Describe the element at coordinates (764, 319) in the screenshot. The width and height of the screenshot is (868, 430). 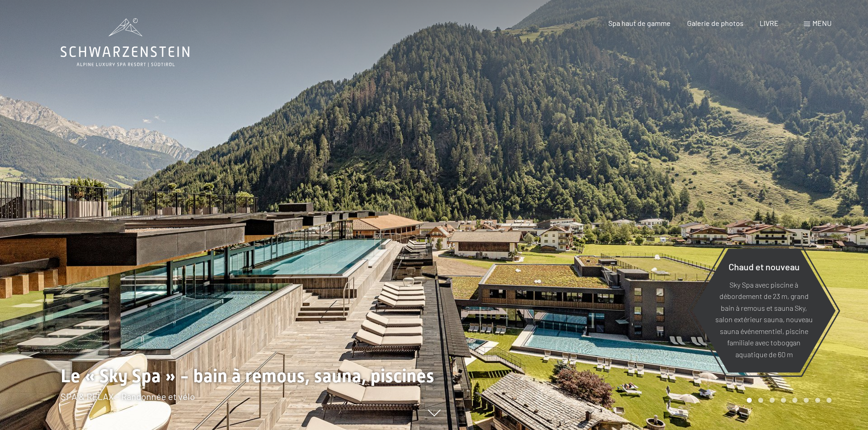
I see `font: Sky Spa avec piscine à débordement de 23 m, grand bain à remous et sauna Sky, salon extérieur sau...` at that location.